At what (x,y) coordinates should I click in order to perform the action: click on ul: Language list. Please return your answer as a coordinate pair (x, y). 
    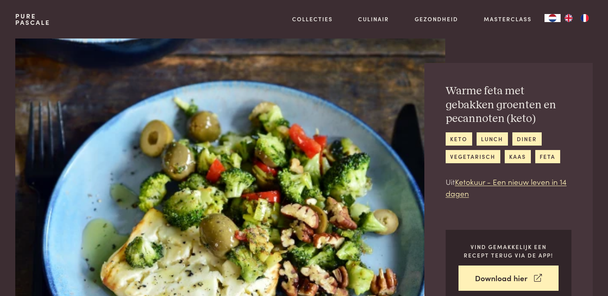
    Looking at the image, I should click on (576, 18).